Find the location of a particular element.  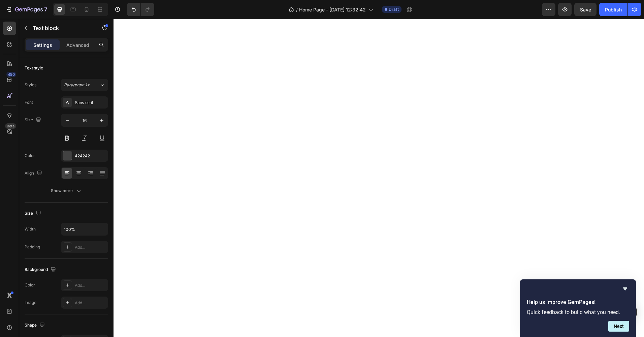

button: Save is located at coordinates (586, 10).